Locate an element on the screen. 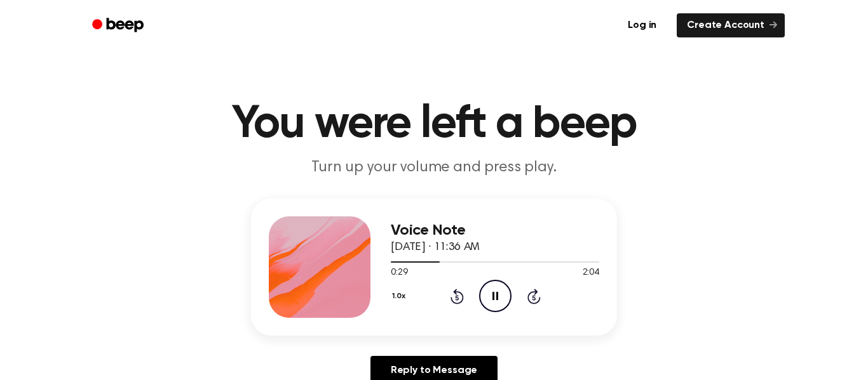 The image size is (868, 380). a: Log in is located at coordinates (642, 25).